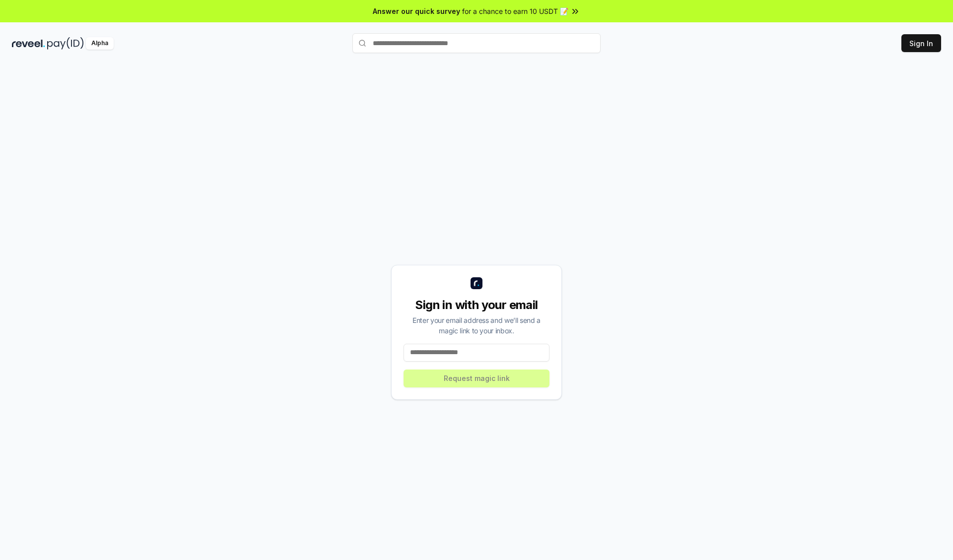 This screenshot has height=560, width=953. What do you see at coordinates (476, 283) in the screenshot?
I see `img: logo_small` at bounding box center [476, 283].